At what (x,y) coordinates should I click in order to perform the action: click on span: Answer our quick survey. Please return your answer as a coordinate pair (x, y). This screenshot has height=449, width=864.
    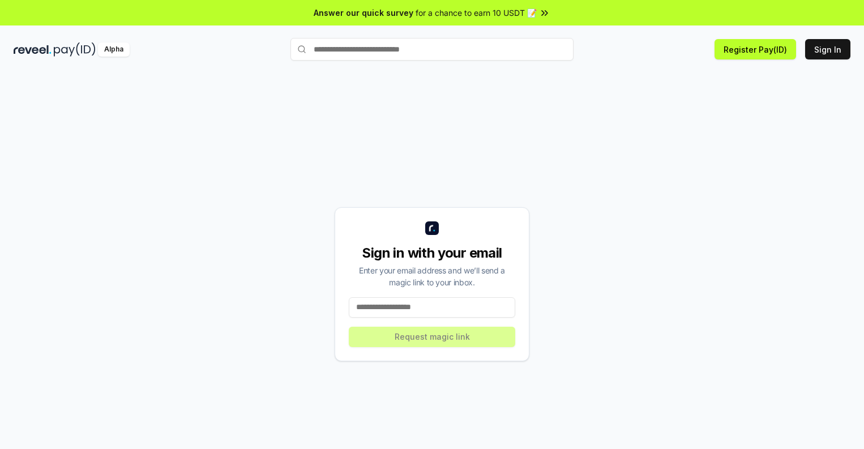
    Looking at the image, I should click on (364, 12).